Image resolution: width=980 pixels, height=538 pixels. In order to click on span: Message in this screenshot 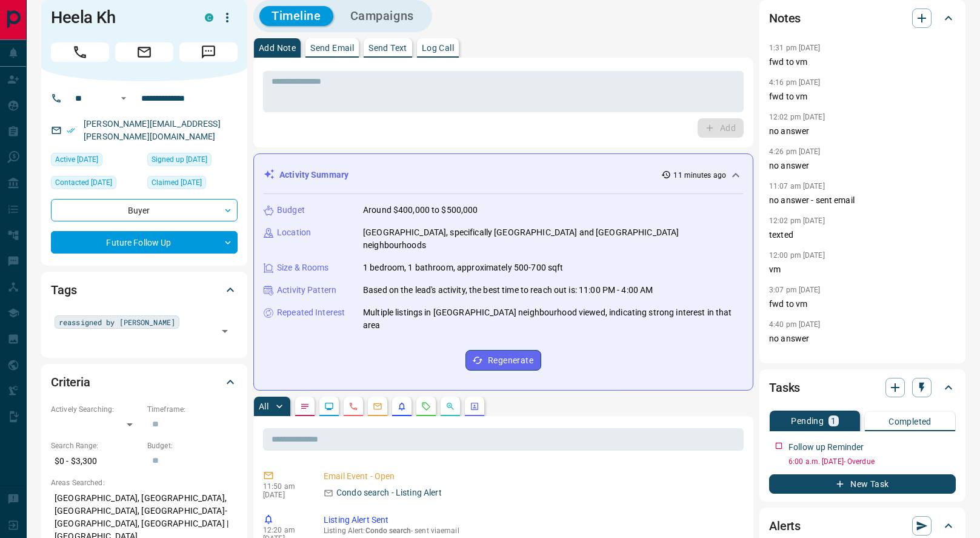, I will do `click(208, 52)`.